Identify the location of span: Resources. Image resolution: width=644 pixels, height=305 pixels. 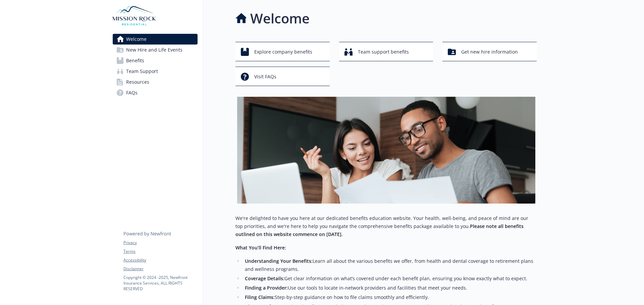
(138, 82).